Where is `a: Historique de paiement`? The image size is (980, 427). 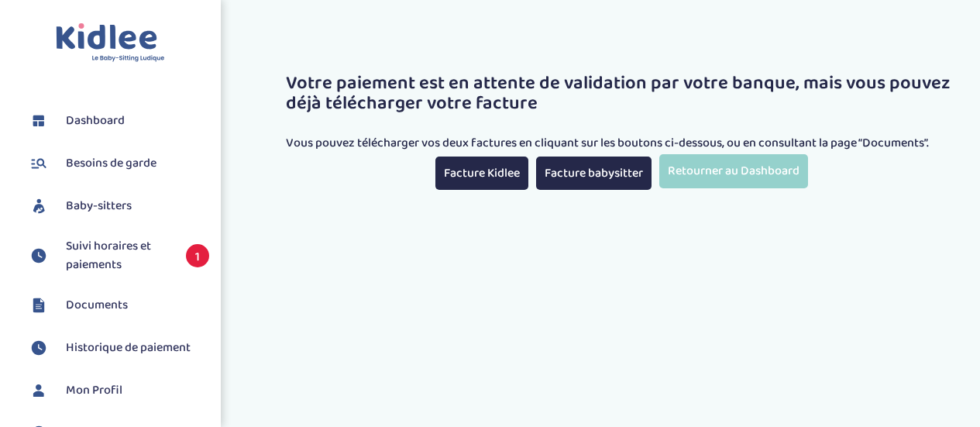
a: Historique de paiement is located at coordinates (118, 348).